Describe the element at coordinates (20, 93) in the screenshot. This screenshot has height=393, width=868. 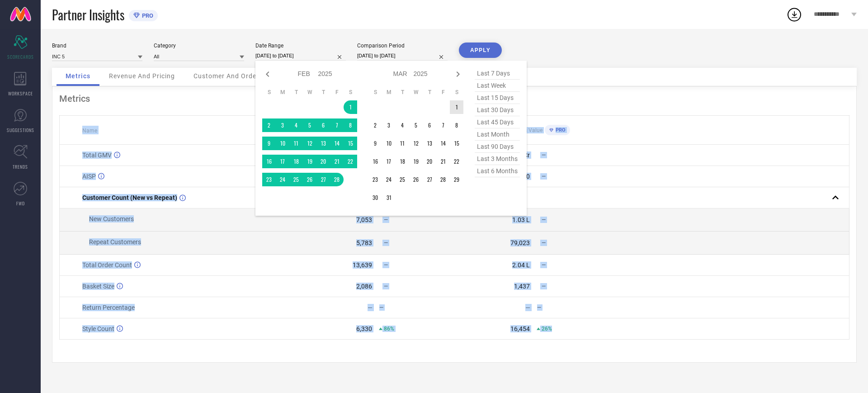
I see `span: WORKSPACE` at that location.